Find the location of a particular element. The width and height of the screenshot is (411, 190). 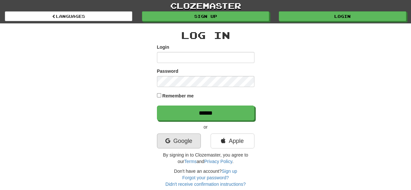

a: Forgot your password? is located at coordinates (206, 178).